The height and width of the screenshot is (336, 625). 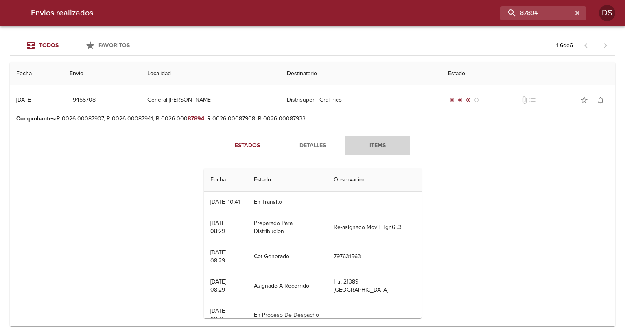 I want to click on button: Activar notificaciones, so click(x=601, y=100).